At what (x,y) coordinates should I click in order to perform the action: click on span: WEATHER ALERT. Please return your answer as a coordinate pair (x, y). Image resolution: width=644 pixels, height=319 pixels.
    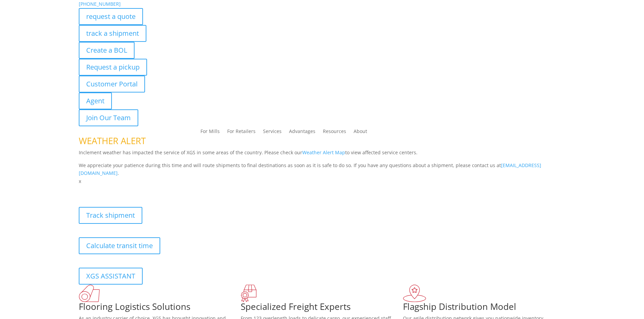
    Looking at the image, I should click on (112, 141).